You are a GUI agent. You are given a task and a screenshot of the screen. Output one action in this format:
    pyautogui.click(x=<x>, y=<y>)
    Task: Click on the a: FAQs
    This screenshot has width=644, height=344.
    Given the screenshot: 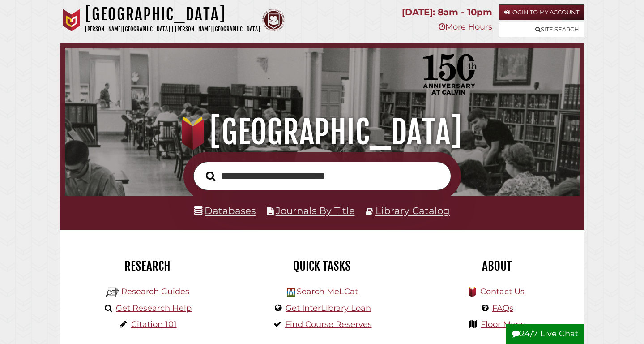 What is the action you would take?
    pyautogui.click(x=503, y=308)
    